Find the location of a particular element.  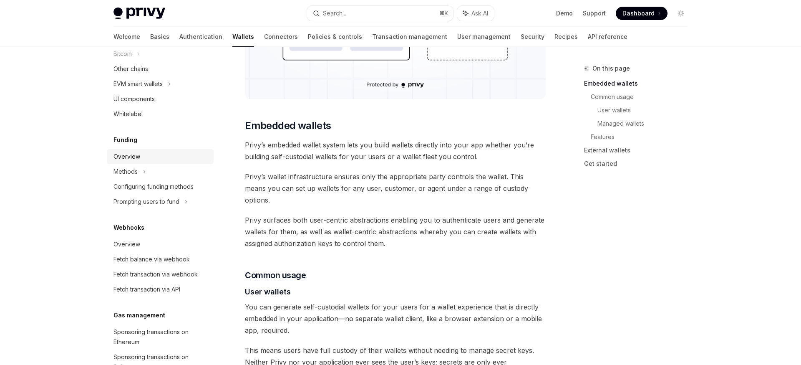

a: External wallets is located at coordinates (639, 150).